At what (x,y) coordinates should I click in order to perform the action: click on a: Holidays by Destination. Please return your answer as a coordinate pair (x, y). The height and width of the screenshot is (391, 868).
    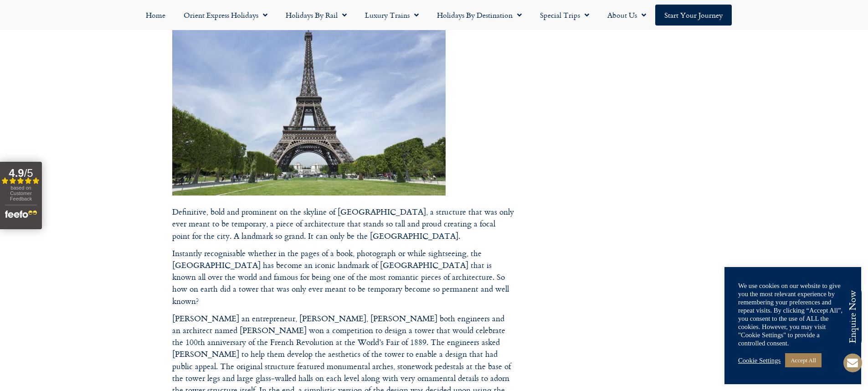
    Looking at the image, I should click on (479, 15).